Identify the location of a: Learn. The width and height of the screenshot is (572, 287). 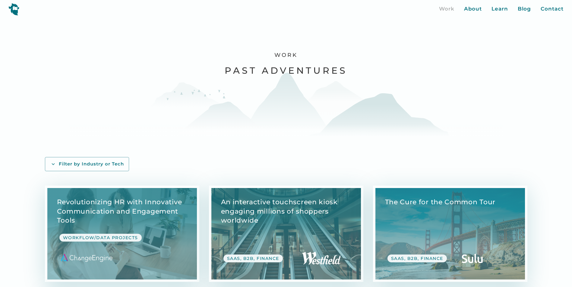
(499, 9).